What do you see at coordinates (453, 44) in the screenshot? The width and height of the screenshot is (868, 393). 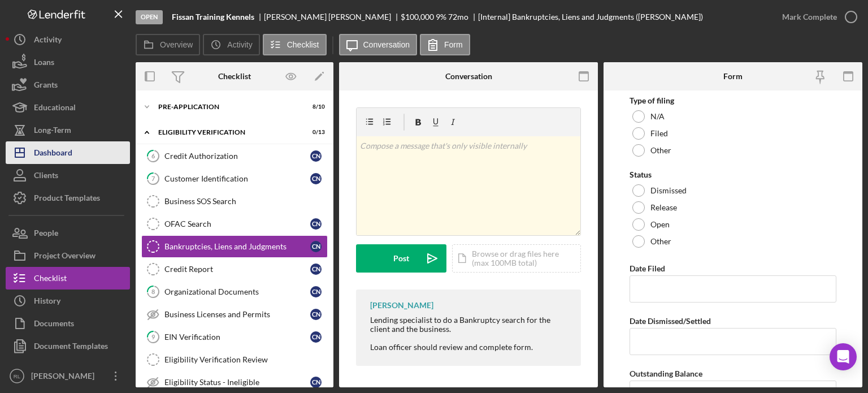 I see `label: Form` at bounding box center [453, 44].